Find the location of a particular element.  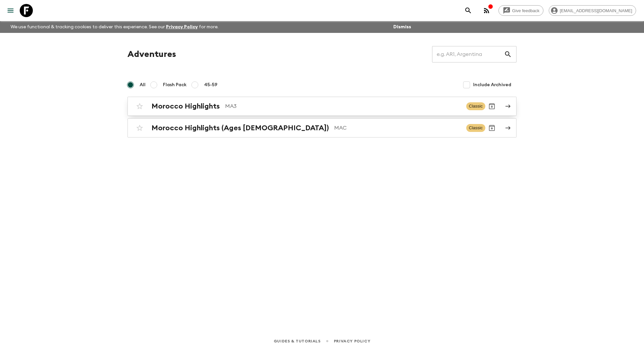

button: search adventures is located at coordinates (469, 11).